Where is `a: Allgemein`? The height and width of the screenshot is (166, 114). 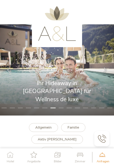 a: Allgemein is located at coordinates (44, 128).